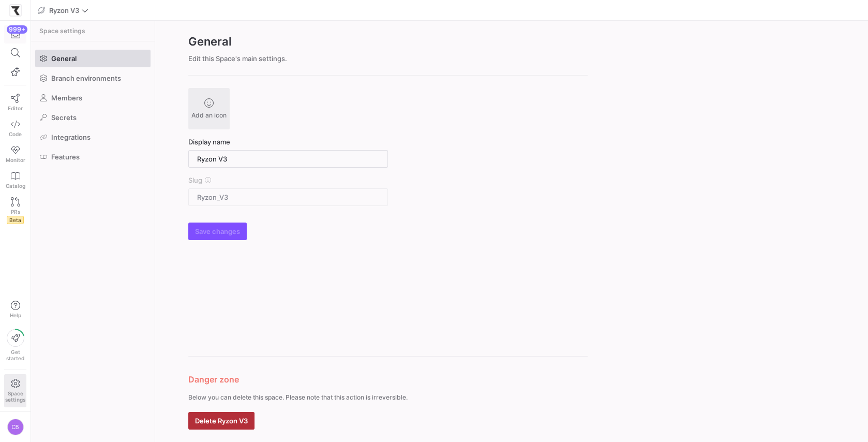 The height and width of the screenshot is (442, 868). I want to click on button: CB, so click(15, 427).